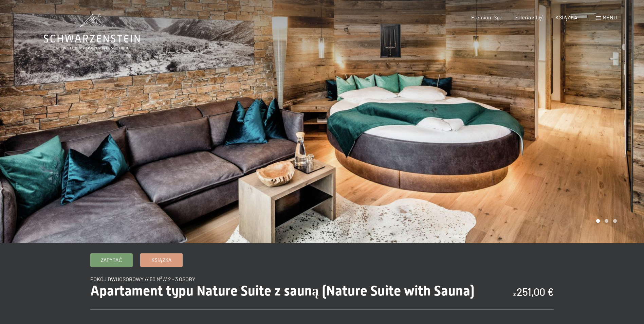 This screenshot has width=644, height=324. What do you see at coordinates (609, 17) in the screenshot?
I see `span: Menu` at bounding box center [609, 17].